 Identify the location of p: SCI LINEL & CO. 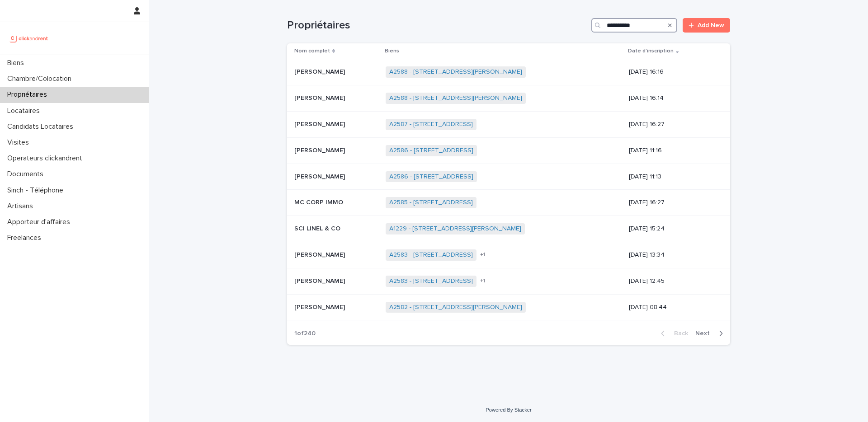
(319, 228).